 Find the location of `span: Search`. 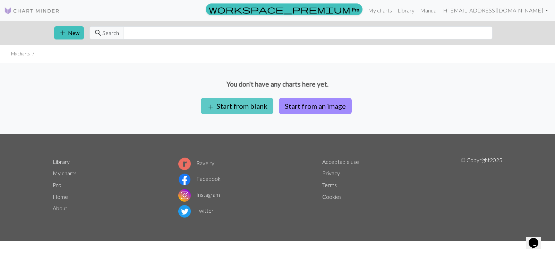

span: Search is located at coordinates (111, 33).